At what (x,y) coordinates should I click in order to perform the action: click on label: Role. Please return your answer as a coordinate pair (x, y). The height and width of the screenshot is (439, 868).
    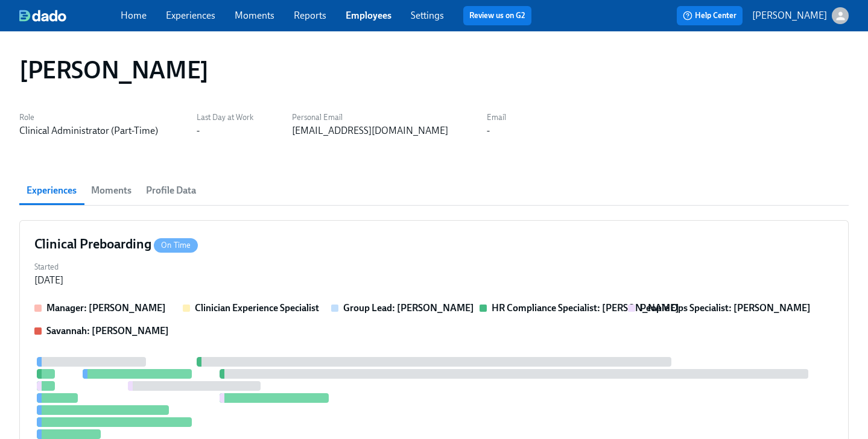
    Looking at the image, I should click on (89, 118).